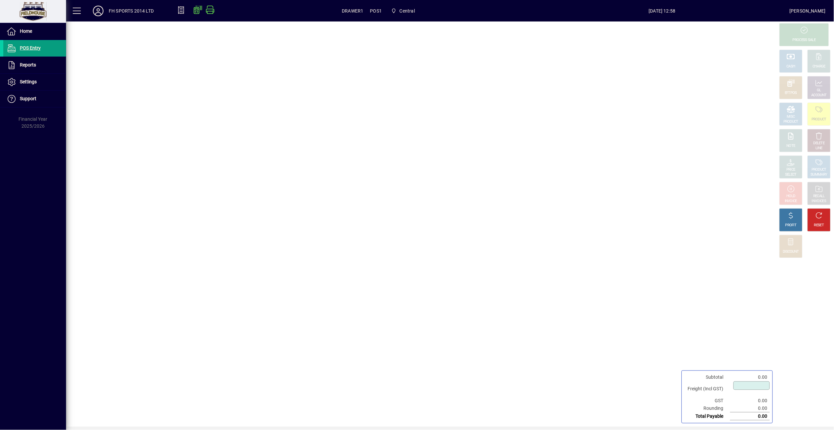  I want to click on div: DISCOUNT, so click(791, 251).